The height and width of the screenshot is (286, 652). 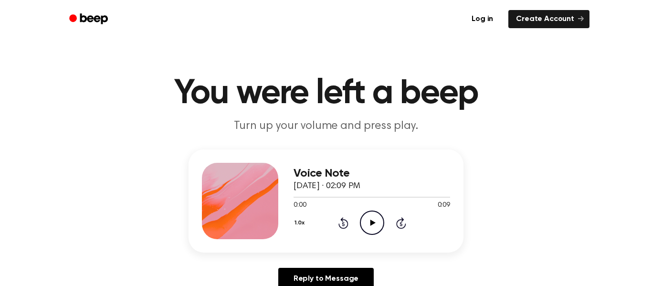 What do you see at coordinates (549, 19) in the screenshot?
I see `a: Create Account` at bounding box center [549, 19].